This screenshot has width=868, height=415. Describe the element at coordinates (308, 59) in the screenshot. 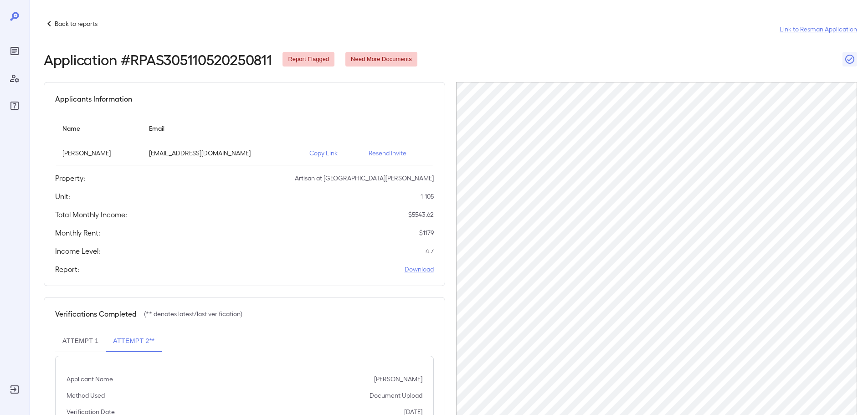

I see `span: Report Flagged` at that location.